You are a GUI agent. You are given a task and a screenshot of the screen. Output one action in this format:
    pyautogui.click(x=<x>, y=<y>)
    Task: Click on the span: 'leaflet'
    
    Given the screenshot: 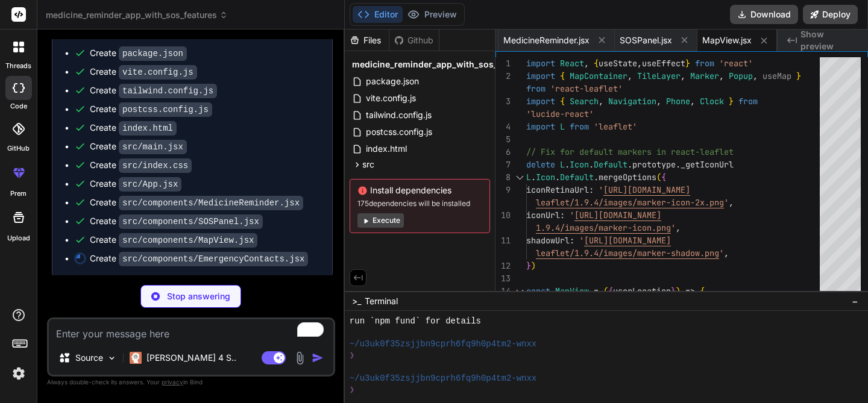 What is the action you would take?
    pyautogui.click(x=615, y=126)
    